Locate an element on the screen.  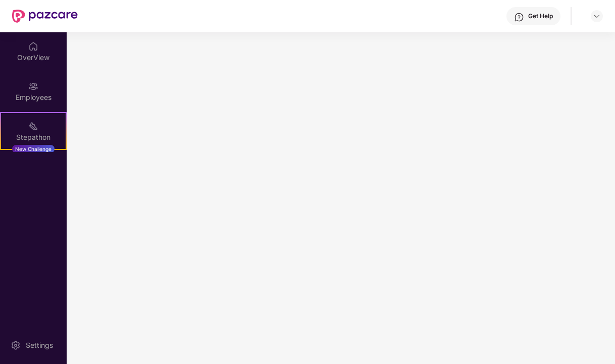
img: svg+xml;base64,PHN2ZyBpZD0iSG9tZSIgeG1sbnM9Imh0dHA6Ly93d3cudzMub3JnLzIwMDAvc3ZnIiB3aWR0aD0iMjAiIG... is located at coordinates (33, 47).